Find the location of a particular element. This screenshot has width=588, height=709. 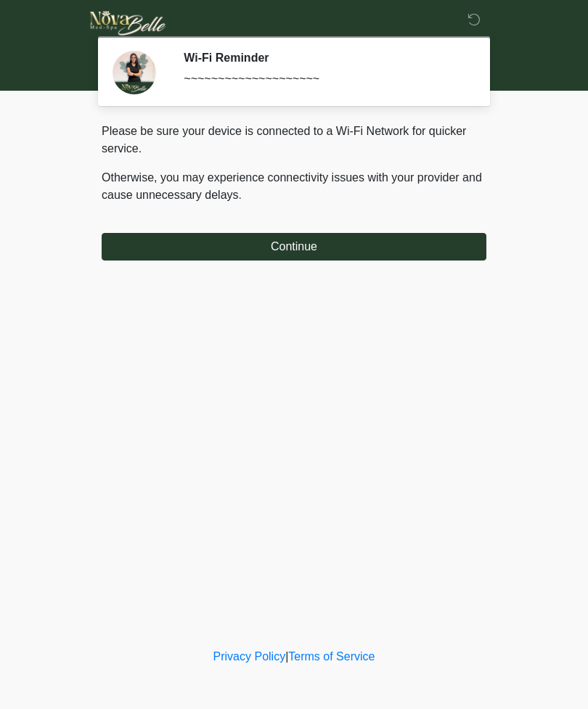

p: Please be sure your device is connected to a Wi-Fi Network for quicker service. is located at coordinates (294, 140).